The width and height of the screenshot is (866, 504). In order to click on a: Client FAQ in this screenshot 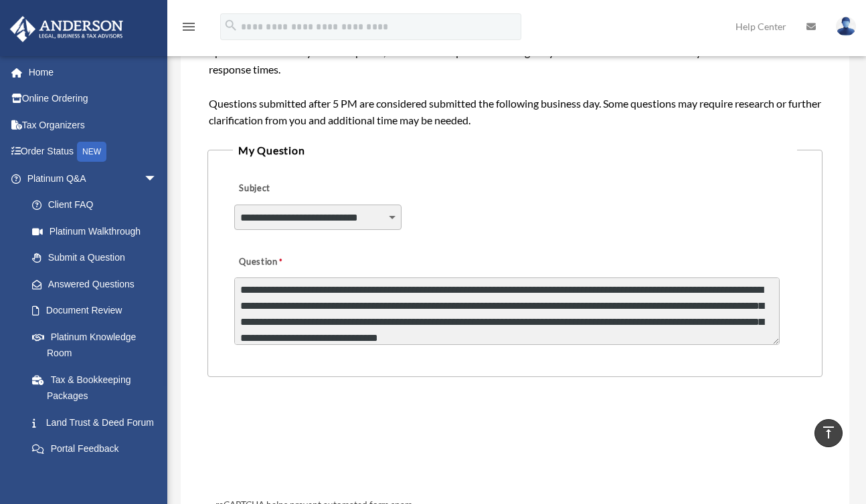, I will do `click(98, 206)`.